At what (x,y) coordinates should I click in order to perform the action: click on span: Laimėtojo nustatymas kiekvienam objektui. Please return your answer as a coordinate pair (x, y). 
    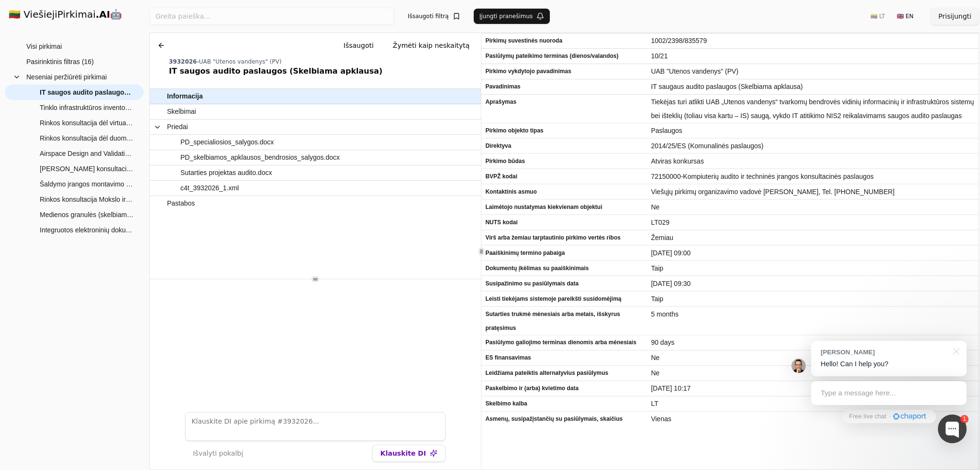
    Looking at the image, I should click on (565, 207).